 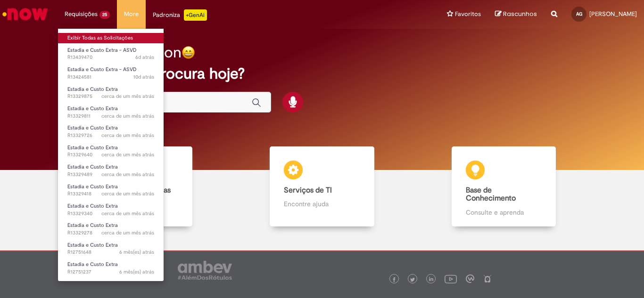 I want to click on time: 28/07/2025 15:12:03, so click(x=128, y=135).